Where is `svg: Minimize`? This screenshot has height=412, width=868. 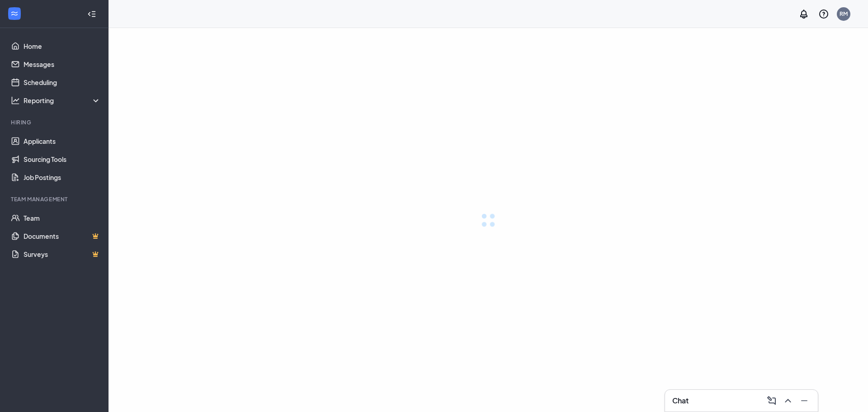
svg: Minimize is located at coordinates (805, 401).